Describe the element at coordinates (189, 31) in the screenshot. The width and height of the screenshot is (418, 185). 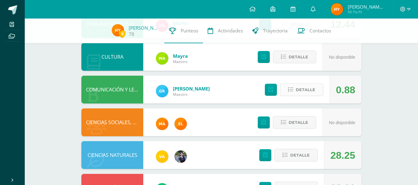
I see `span: Punteos` at that location.